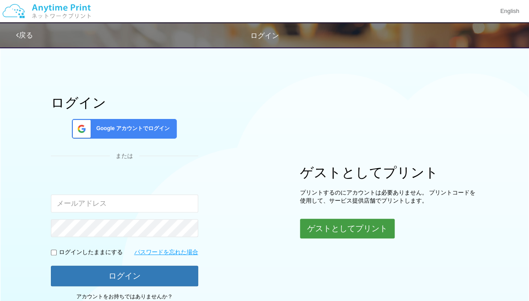 The width and height of the screenshot is (529, 301). Describe the element at coordinates (265, 35) in the screenshot. I see `span: ログイン` at that location.